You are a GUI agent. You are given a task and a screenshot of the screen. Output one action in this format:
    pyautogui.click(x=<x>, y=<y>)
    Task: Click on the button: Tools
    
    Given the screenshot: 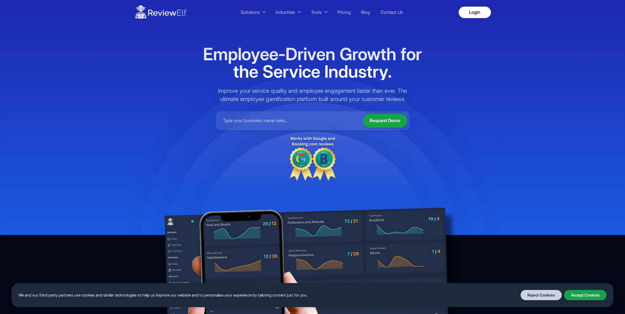 What is the action you would take?
    pyautogui.click(x=318, y=12)
    